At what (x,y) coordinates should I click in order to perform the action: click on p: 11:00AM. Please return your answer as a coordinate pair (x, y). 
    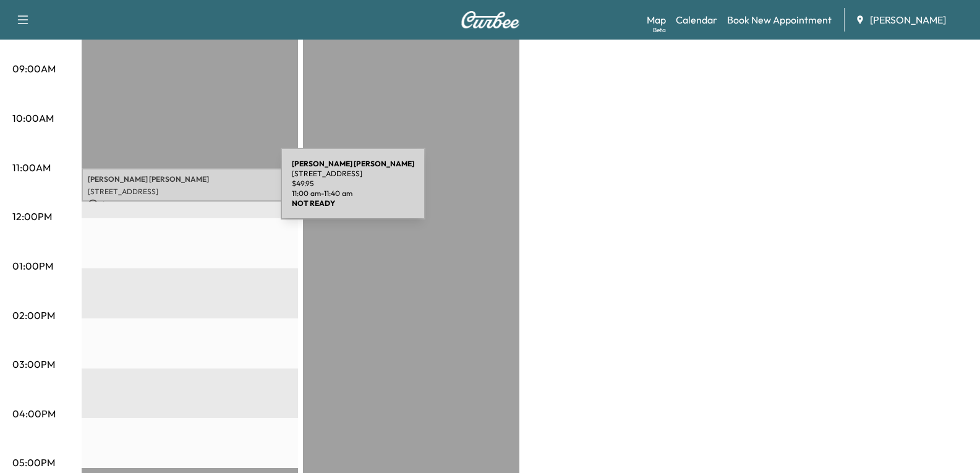
    Looking at the image, I should click on (32, 167).